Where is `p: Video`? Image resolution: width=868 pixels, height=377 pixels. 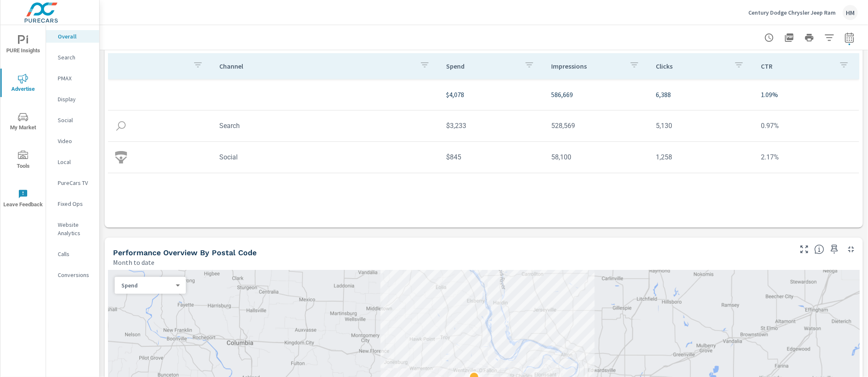
p: Video is located at coordinates (75, 141).